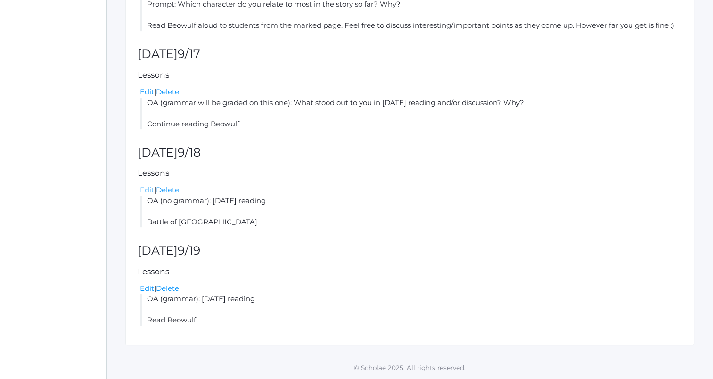 Image resolution: width=713 pixels, height=379 pixels. What do you see at coordinates (189, 54) in the screenshot?
I see `span: 9/17` at bounding box center [189, 54].